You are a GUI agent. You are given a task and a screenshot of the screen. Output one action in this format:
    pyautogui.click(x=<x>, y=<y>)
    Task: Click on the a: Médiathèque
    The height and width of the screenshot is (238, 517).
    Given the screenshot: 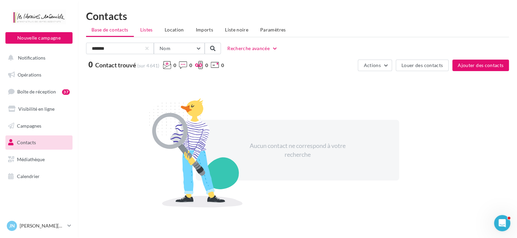 What is the action you would take?
    pyautogui.click(x=39, y=160)
    